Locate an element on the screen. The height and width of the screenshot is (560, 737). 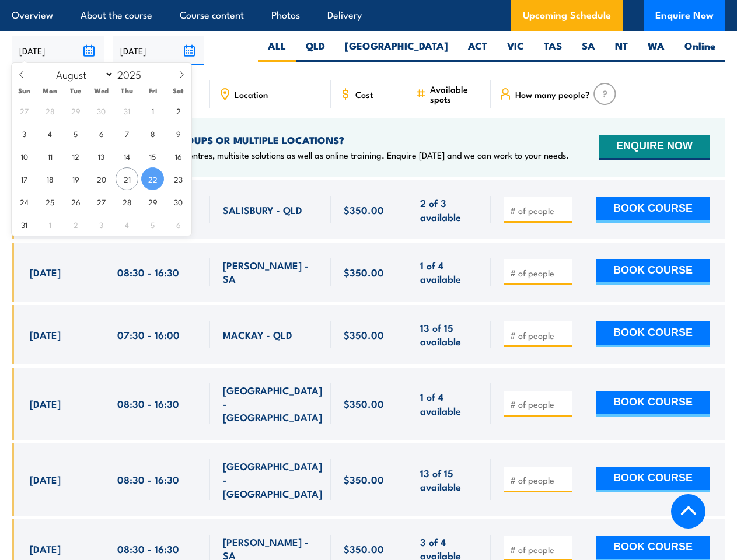
label: ALL is located at coordinates (276, 50).